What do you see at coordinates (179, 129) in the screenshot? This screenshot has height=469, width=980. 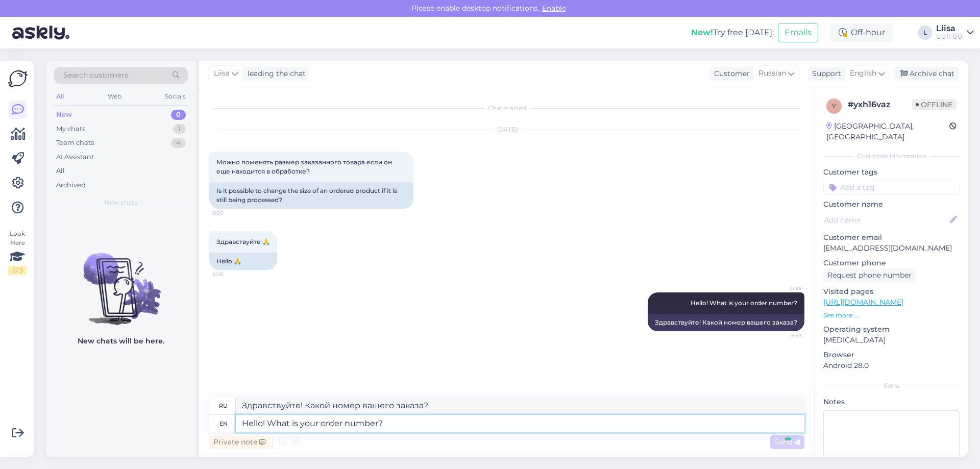 I see `div: 1` at bounding box center [179, 129].